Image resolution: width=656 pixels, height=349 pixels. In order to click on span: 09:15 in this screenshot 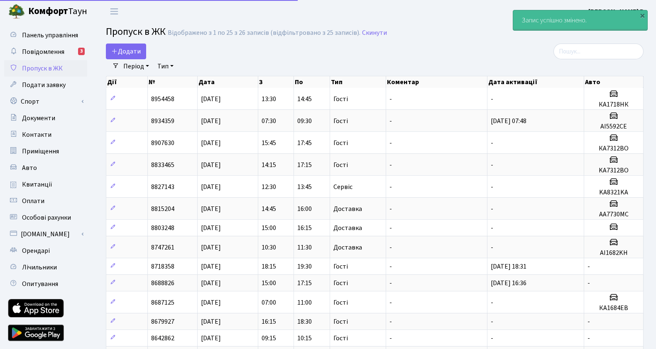, I will do `click(268, 339)`.